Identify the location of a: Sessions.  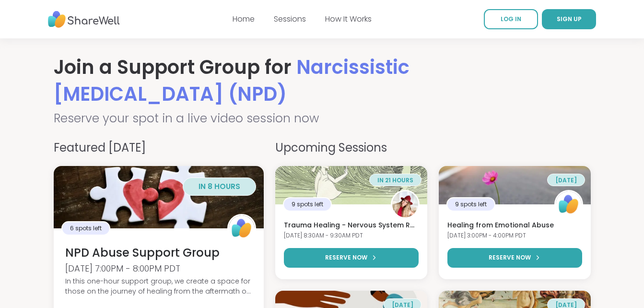
(289, 19).